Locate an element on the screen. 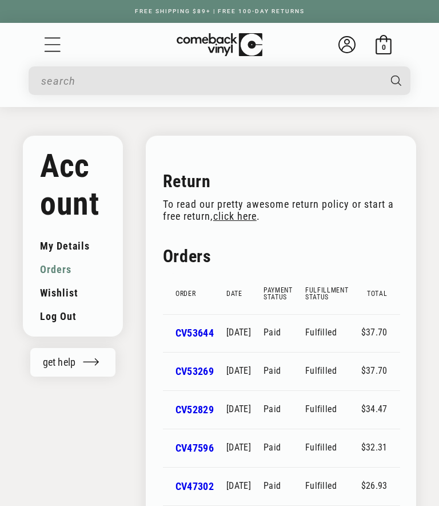  a: Order number CV47596 is located at coordinates (194, 447).